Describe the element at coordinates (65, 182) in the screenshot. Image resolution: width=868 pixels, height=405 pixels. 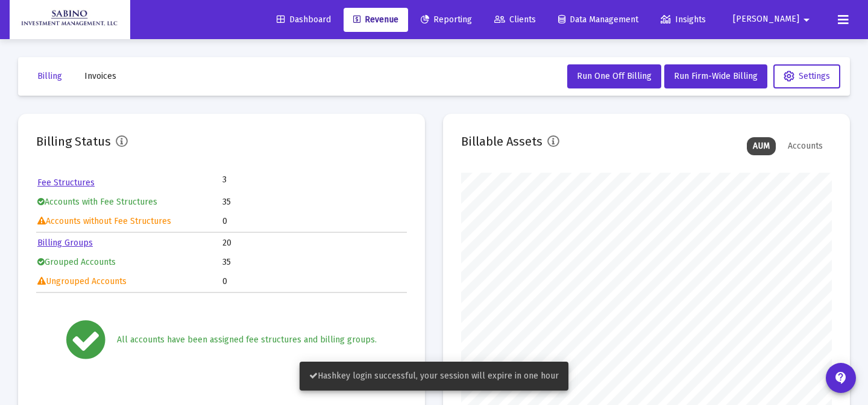
I see `a: Fee Structures` at that location.